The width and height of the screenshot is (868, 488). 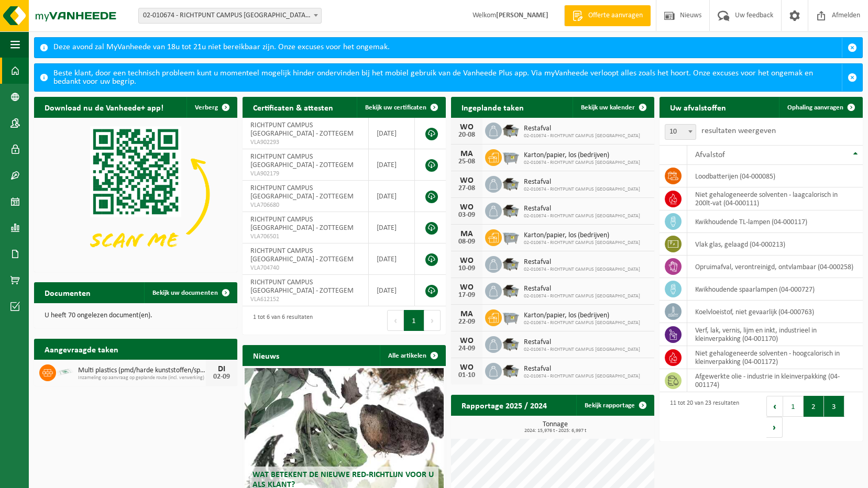 I want to click on h2: Rapportage 2025 / 2024, so click(x=504, y=405).